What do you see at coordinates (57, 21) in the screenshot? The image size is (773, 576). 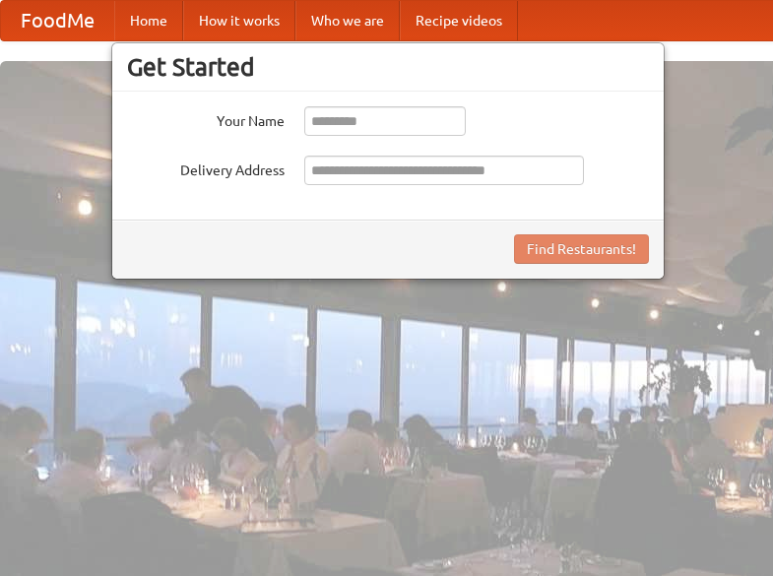 I see `a: FoodMe` at bounding box center [57, 21].